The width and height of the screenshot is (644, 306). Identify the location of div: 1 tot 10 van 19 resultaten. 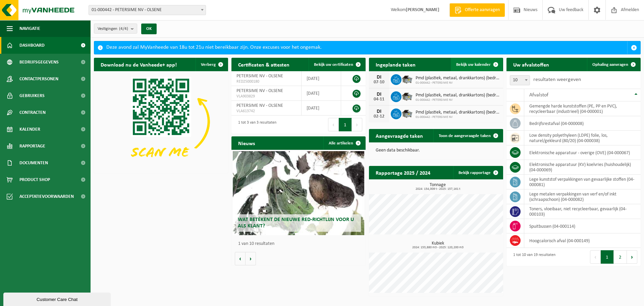
(533, 257).